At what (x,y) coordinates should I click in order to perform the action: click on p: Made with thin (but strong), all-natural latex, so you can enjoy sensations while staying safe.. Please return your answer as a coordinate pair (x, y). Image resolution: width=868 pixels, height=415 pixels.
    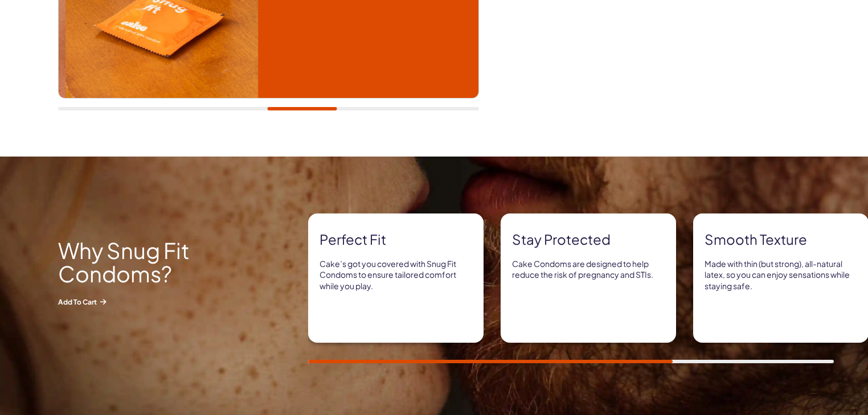
    Looking at the image, I should click on (781, 275).